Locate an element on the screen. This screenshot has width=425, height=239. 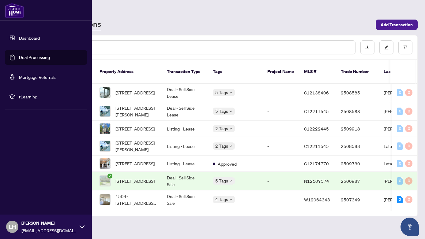
span: 4 Tags is located at coordinates (222, 200).